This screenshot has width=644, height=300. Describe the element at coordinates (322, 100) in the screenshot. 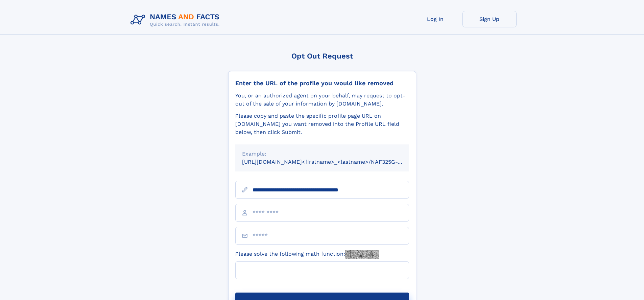

I see `div: You, or an authorized agent on your behalf, may request to opt-out of the sale of your informatio...` at that location.